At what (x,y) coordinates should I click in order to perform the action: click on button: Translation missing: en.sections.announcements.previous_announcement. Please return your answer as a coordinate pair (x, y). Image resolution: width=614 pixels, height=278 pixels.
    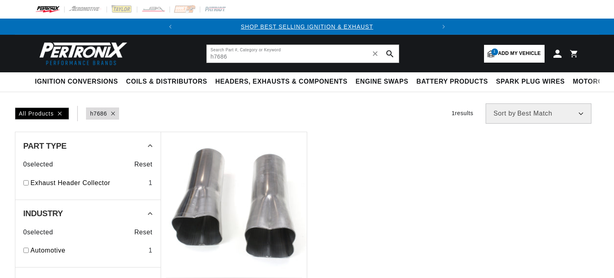
    Looking at the image, I should click on (170, 27).